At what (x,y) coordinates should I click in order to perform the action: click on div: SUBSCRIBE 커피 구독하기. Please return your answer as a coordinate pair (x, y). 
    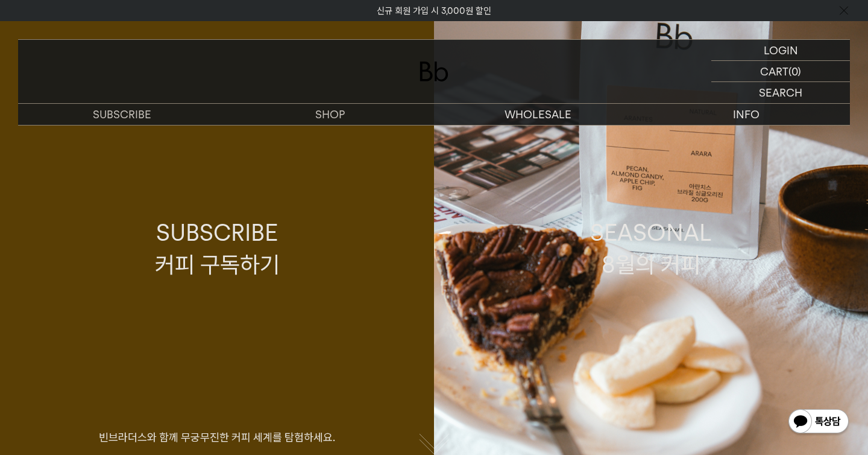
    Looking at the image, I should click on (217, 249).